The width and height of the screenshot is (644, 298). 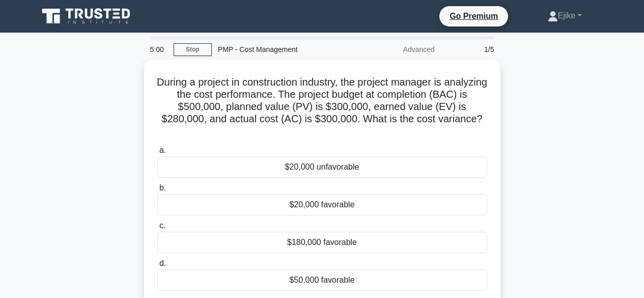 What do you see at coordinates (323, 280) in the screenshot?
I see `div: $50,000 favorable` at bounding box center [323, 280].